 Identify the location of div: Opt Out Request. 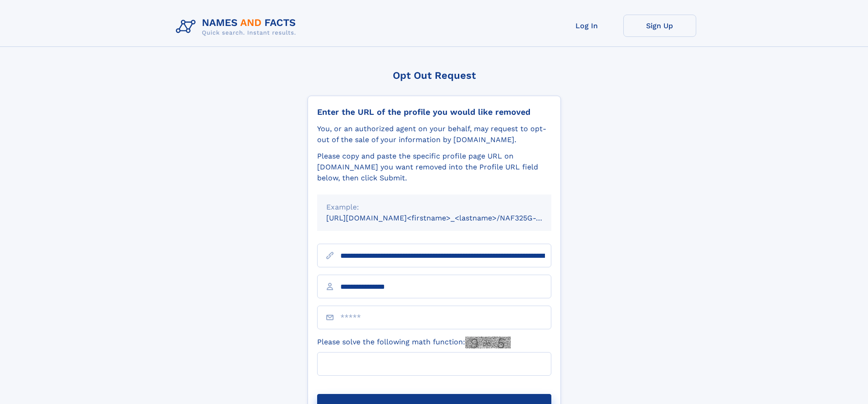
(434, 75).